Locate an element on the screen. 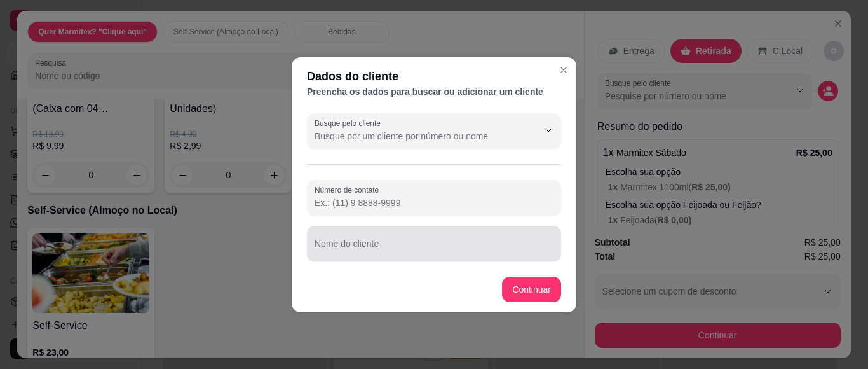 This screenshot has height=369, width=868. button: Show suggestions is located at coordinates (548, 130).